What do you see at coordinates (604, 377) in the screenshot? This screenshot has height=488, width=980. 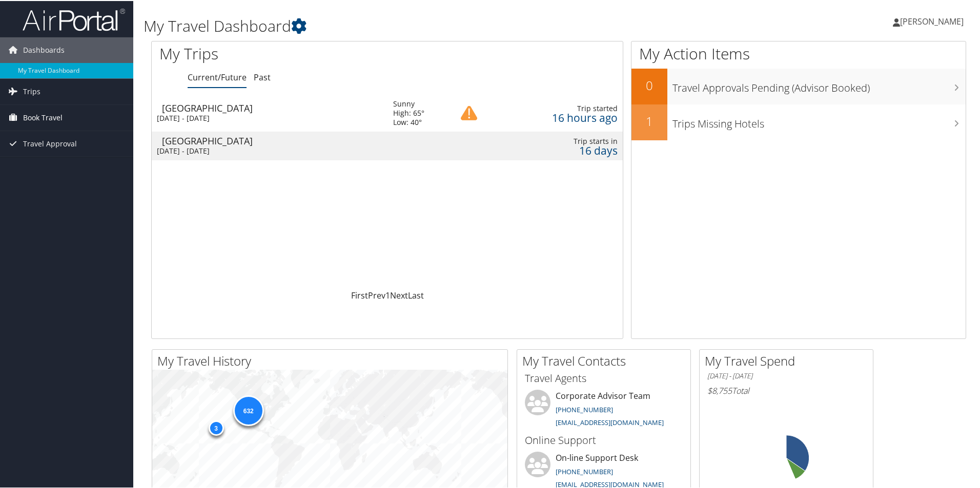 I see `h3: Travel Agents` at bounding box center [604, 377].